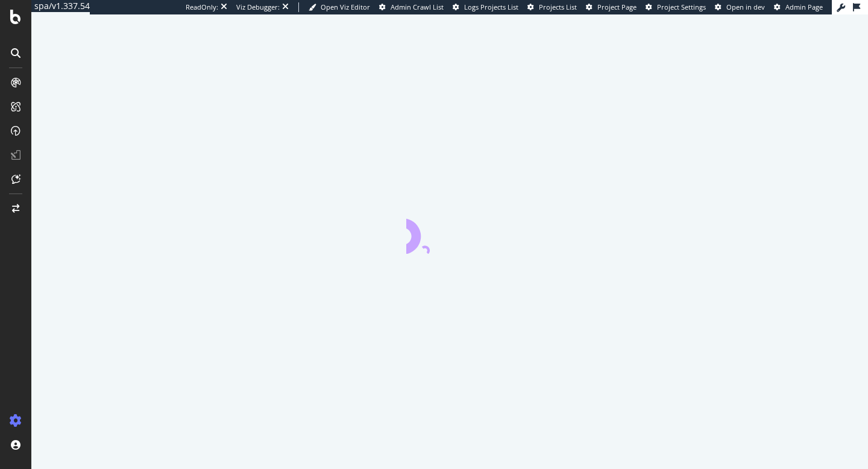 This screenshot has height=469, width=868. I want to click on a: Projects List, so click(552, 7).